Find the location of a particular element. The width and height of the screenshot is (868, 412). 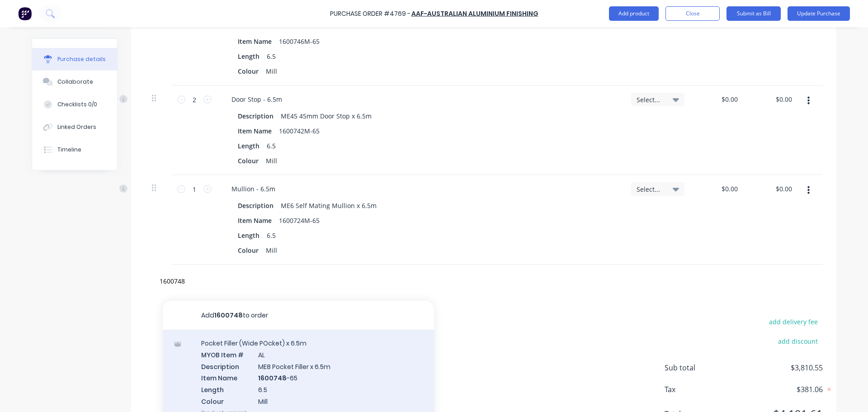

button: Submit as Bill is located at coordinates (753, 14).